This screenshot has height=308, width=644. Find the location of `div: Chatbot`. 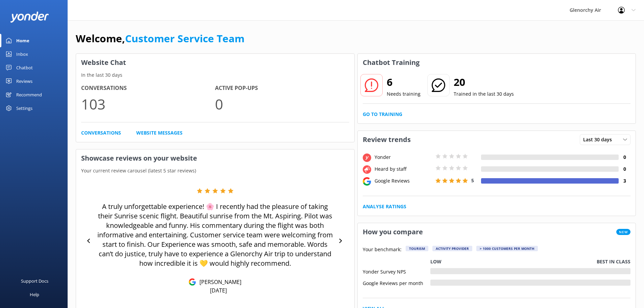

div: Chatbot is located at coordinates (24, 68).